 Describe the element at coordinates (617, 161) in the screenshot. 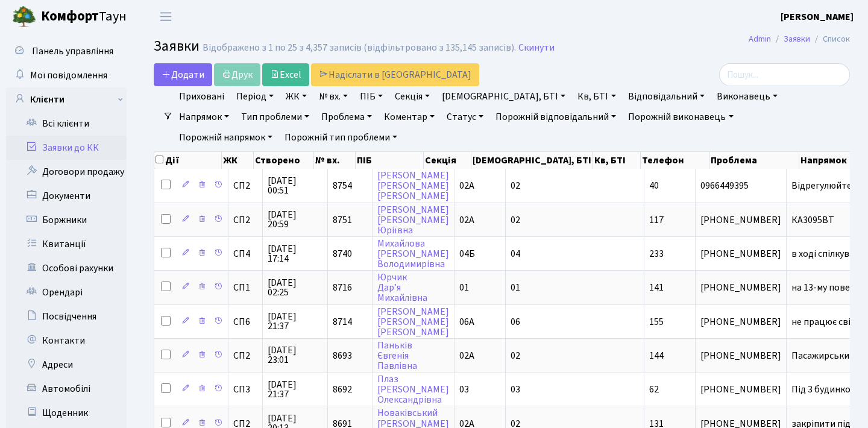

I see `th: Кв, БТІ` at that location.